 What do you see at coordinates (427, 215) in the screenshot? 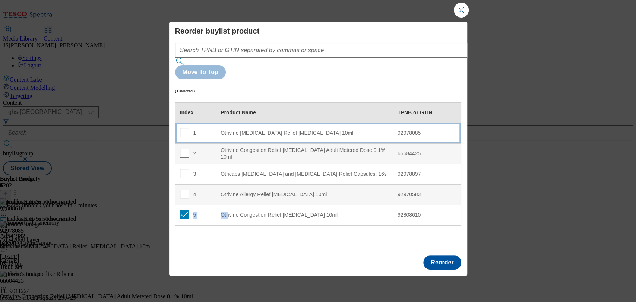
I see `div: 92808610` at bounding box center [427, 215].